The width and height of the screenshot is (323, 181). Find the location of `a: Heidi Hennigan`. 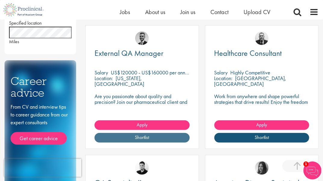

a: Heidi Hennigan is located at coordinates (261, 168).